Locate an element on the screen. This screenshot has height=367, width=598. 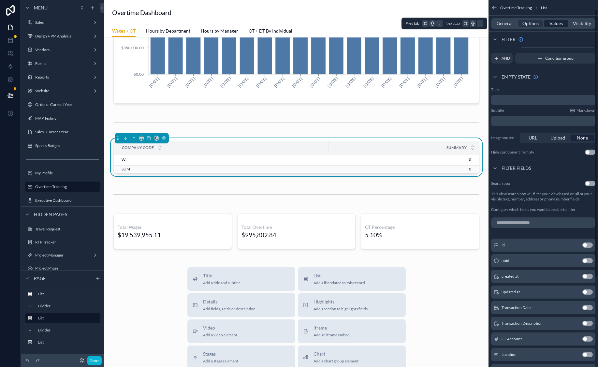
span: Transaction Description is located at coordinates (522, 323).